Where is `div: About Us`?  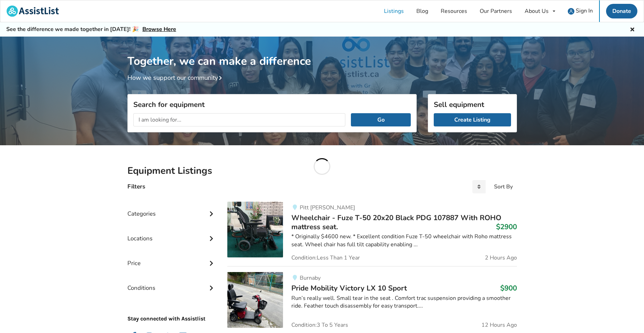
div: About Us is located at coordinates (537, 11).